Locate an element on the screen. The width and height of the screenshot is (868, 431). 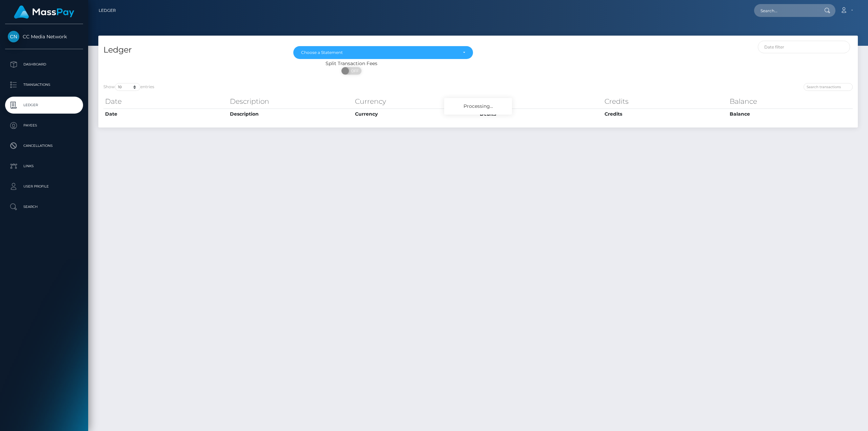
input: Search... is located at coordinates (786, 10).